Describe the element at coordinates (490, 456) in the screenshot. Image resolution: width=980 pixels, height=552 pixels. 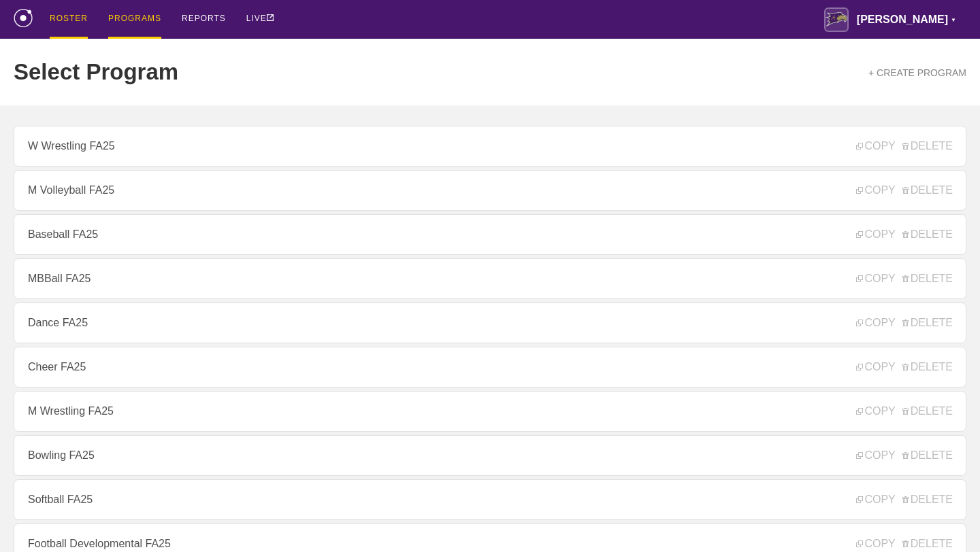
I see `a: Bowling FA25` at that location.